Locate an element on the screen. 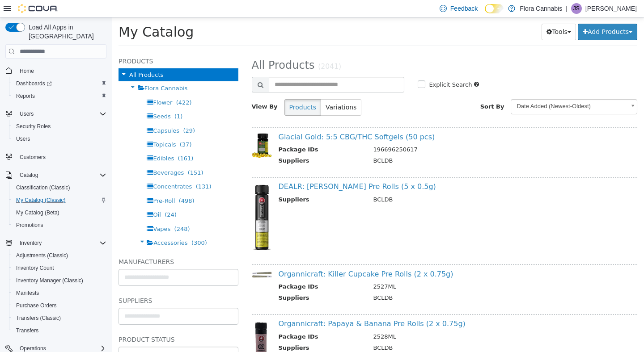 The image size is (644, 352). a: Inventory Count is located at coordinates (35, 268).